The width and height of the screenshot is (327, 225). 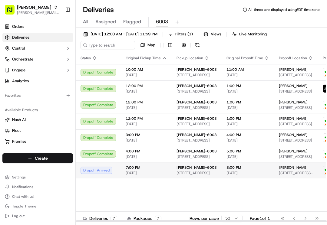 What do you see at coordinates (37, 37) in the screenshot?
I see `a: Deliveries` at bounding box center [37, 37].